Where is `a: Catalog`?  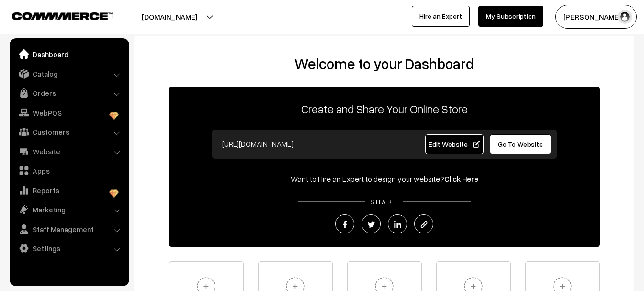 a: Catalog is located at coordinates (69, 74).